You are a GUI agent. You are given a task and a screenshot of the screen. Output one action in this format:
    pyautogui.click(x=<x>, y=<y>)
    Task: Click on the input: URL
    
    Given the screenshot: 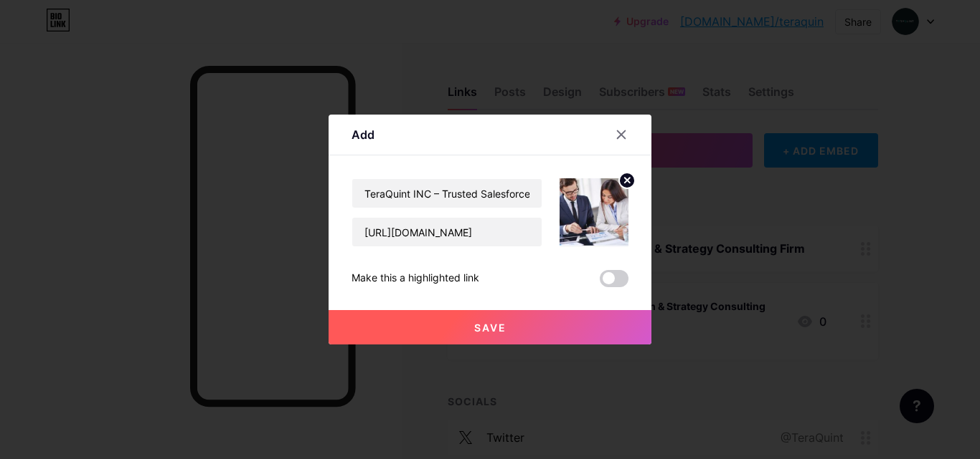 What is the action you would take?
    pyautogui.click(x=447, y=232)
    